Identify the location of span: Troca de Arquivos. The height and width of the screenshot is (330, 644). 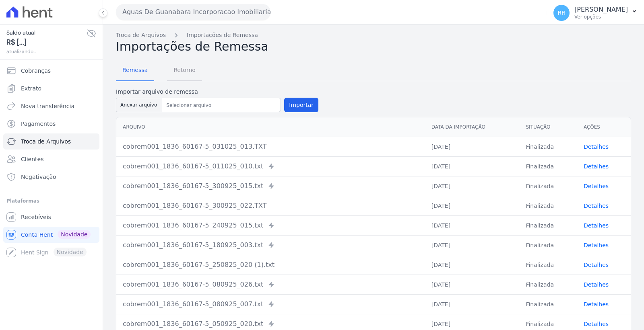
(46, 141).